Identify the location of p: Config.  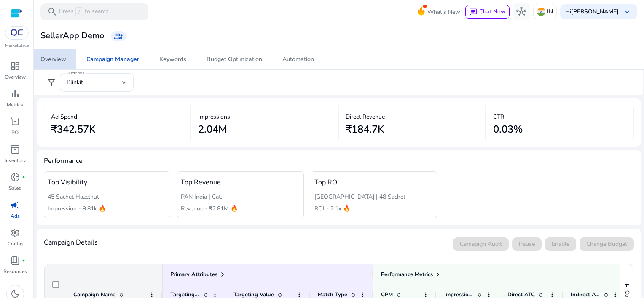
(15, 243).